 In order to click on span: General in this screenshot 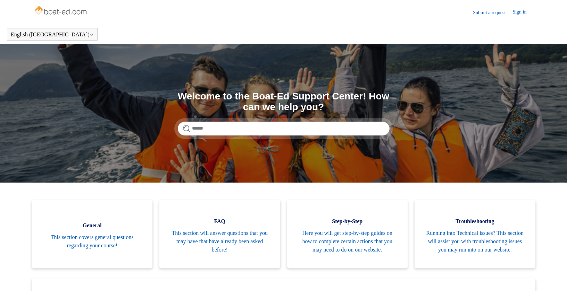, I will do `click(92, 226)`.